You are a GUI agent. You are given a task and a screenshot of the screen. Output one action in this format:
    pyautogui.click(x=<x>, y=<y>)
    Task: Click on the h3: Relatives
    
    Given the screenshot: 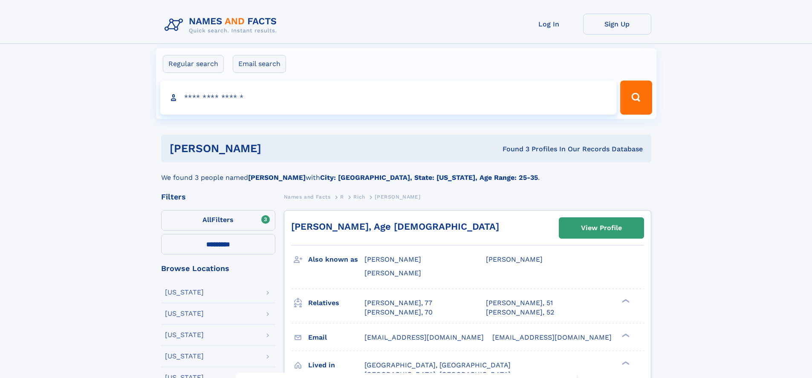 What is the action you would take?
    pyautogui.click(x=336, y=303)
    